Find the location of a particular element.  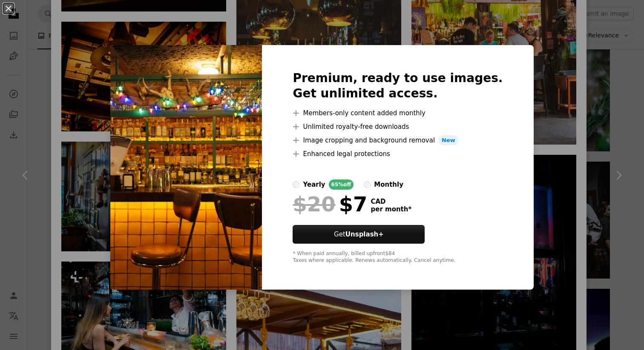

span: per month * is located at coordinates (391, 209).